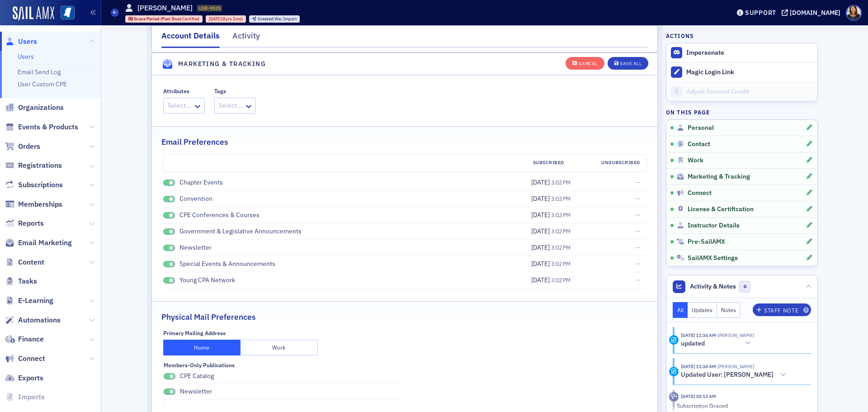  I want to click on span: License & Certification, so click(720, 210).